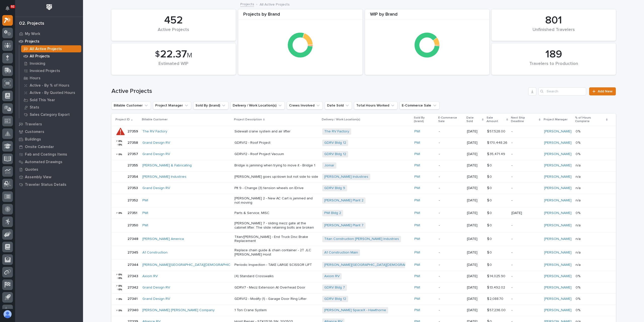 This screenshot has height=322, width=644. I want to click on p: Sidewall crane system and air lifter, so click(276, 131).